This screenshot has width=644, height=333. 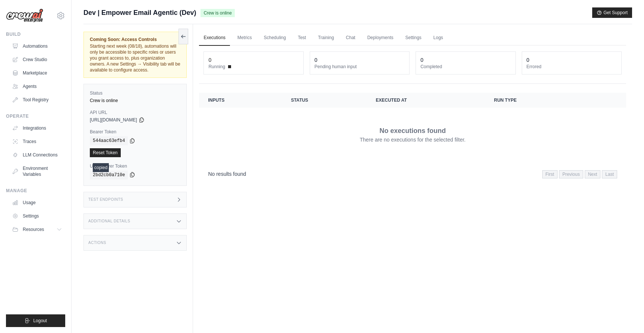 What do you see at coordinates (37, 100) in the screenshot?
I see `a: Tool Registry` at bounding box center [37, 100].